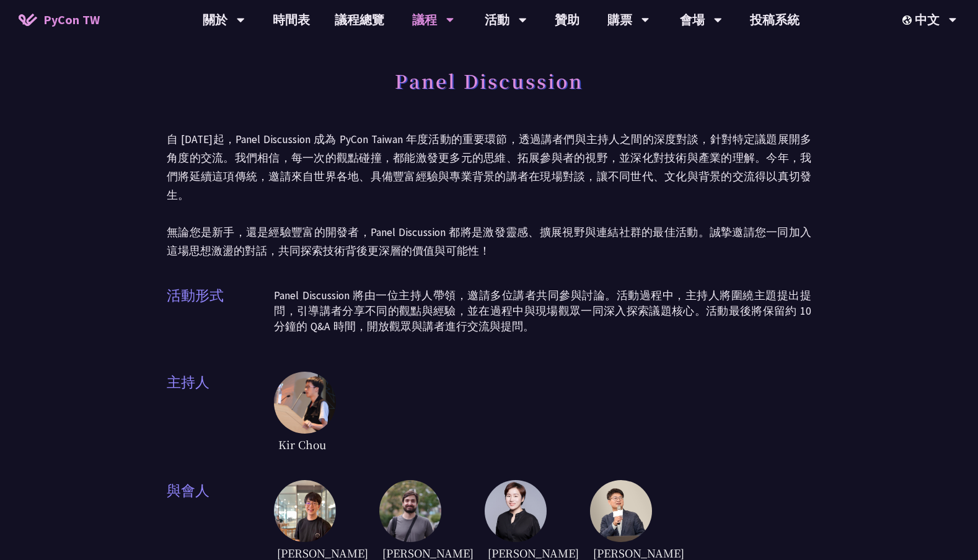  I want to click on img: DongheeNa.093fe47.jpeg, so click(305, 511).